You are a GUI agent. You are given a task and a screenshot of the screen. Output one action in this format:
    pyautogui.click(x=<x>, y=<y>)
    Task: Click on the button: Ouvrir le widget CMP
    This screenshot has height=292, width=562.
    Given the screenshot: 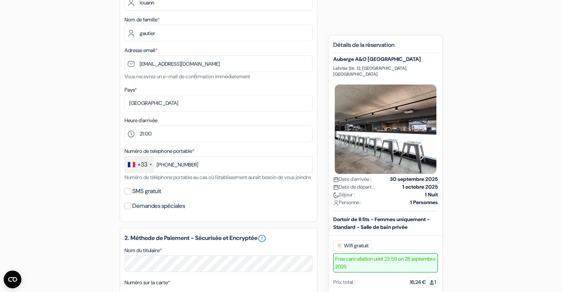 What is the action you would take?
    pyautogui.click(x=13, y=280)
    